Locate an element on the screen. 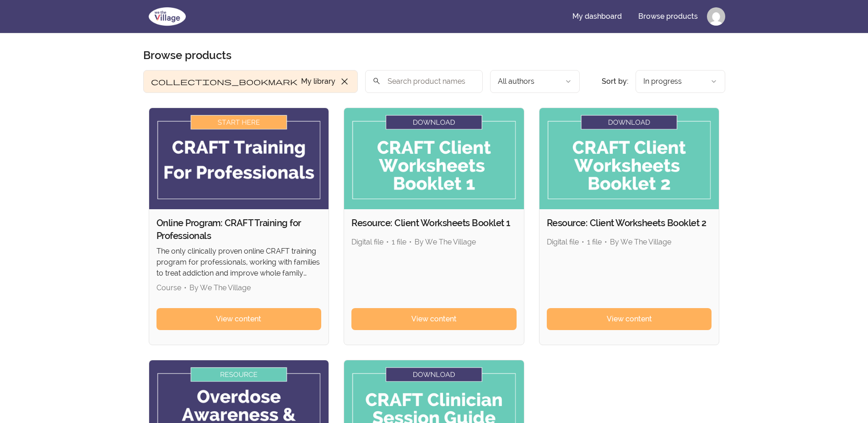 This screenshot has height=423, width=868. button: Product sort options is located at coordinates (680, 82).